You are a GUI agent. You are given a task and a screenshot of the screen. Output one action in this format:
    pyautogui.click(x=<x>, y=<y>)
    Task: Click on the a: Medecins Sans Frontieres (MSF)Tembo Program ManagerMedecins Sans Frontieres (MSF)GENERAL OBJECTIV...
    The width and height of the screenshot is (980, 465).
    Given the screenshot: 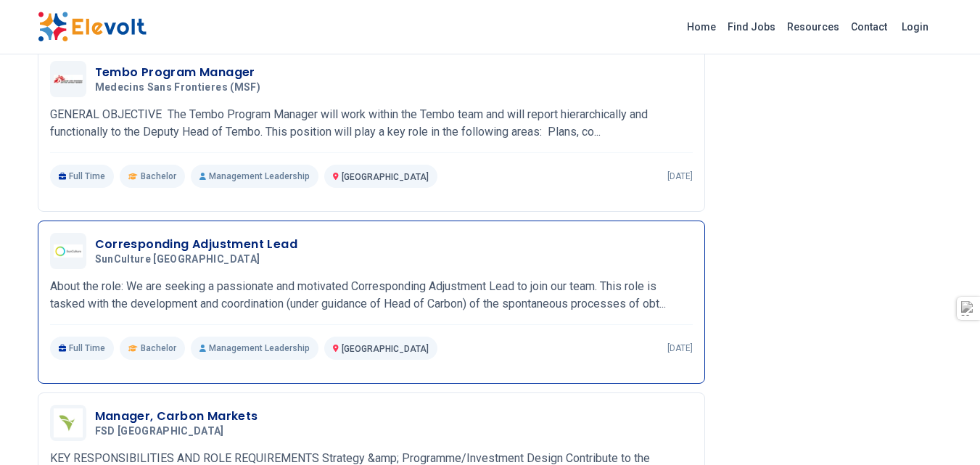 What is the action you would take?
    pyautogui.click(x=371, y=124)
    